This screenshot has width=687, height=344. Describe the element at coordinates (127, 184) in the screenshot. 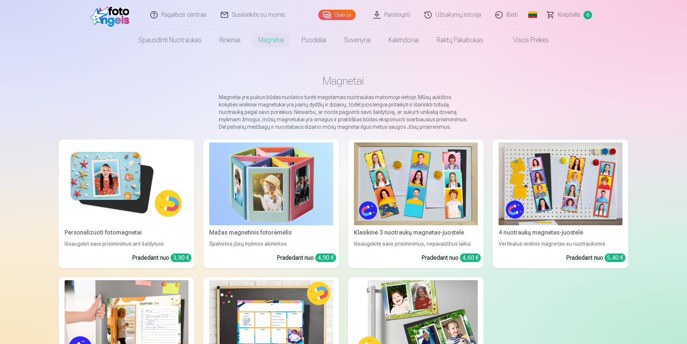

I see `img: Personalizuoti fotomagnetai` at that location.